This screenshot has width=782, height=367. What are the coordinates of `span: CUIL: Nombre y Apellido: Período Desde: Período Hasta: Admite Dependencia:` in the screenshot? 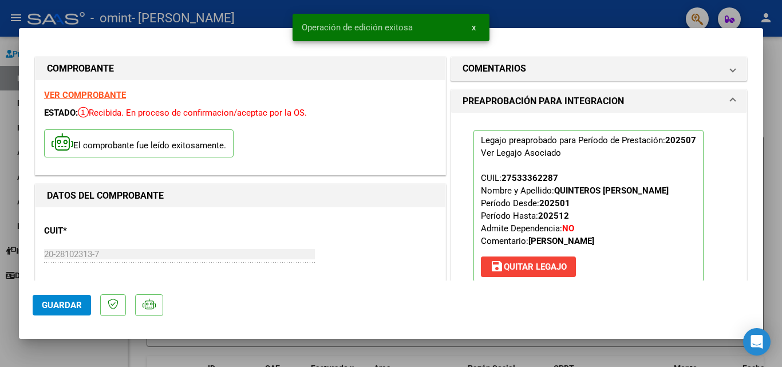 It's located at (575, 210).